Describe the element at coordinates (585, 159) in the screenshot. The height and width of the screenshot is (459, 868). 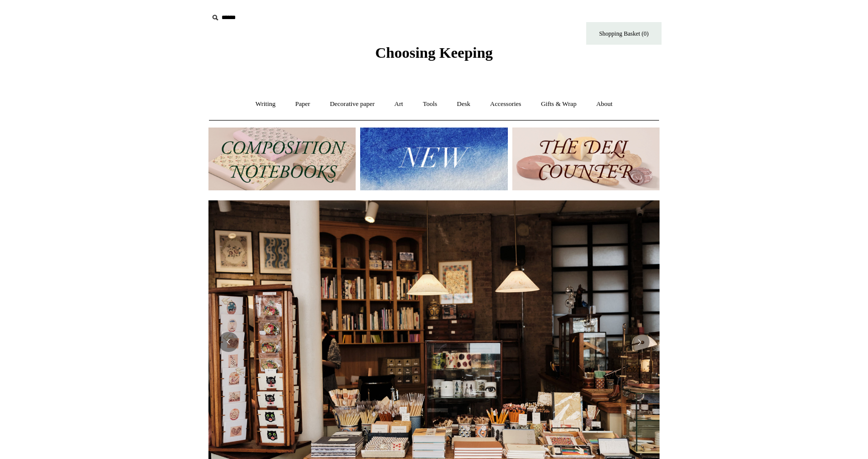
I see `a: The Deli Counter` at that location.